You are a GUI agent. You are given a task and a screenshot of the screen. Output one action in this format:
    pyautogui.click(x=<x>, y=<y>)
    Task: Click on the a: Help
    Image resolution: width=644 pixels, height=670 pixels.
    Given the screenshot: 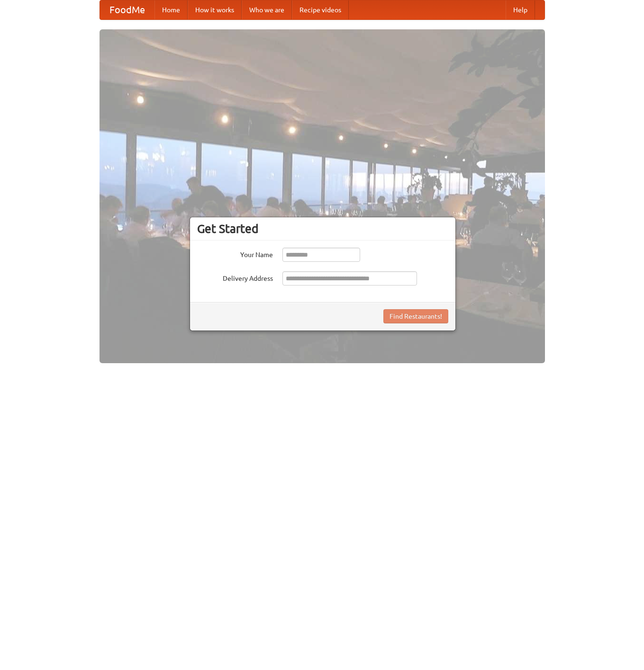 What is the action you would take?
    pyautogui.click(x=520, y=10)
    